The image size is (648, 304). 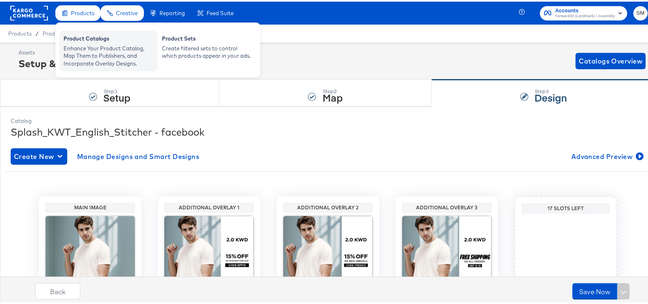 What do you see at coordinates (172, 11) in the screenshot?
I see `span: Reporting` at bounding box center [172, 11].